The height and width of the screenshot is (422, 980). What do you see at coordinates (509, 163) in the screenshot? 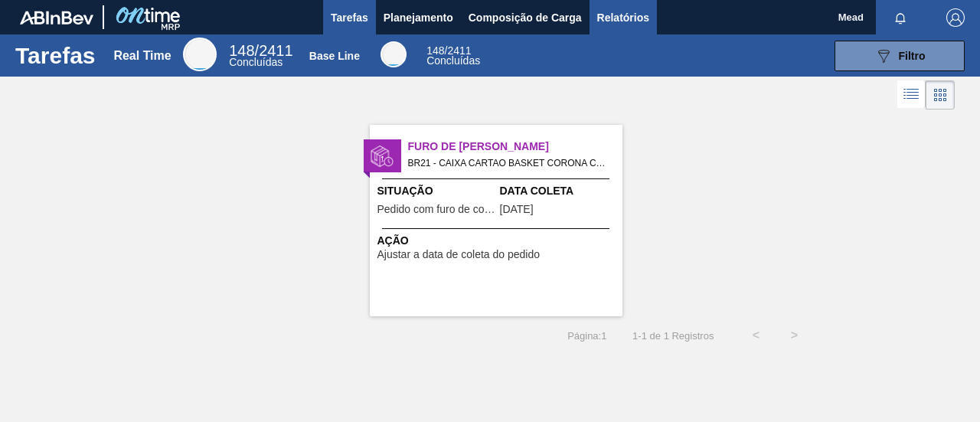
I see `span: BR21 - CAIXA CARTAO BASKET CORONA CERO 330ML Pedido - 1988270` at bounding box center [509, 163].